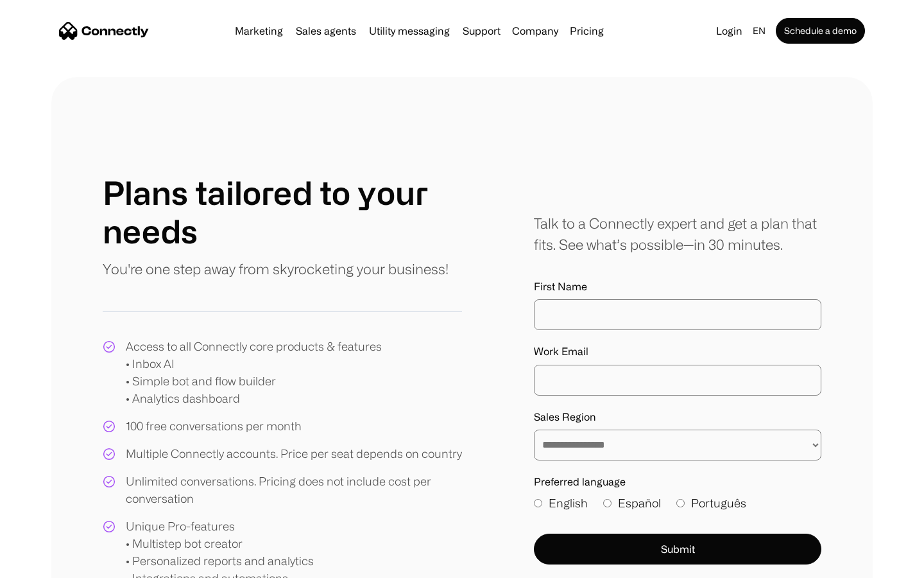  What do you see at coordinates (104, 31) in the screenshot?
I see `a: home` at bounding box center [104, 31].